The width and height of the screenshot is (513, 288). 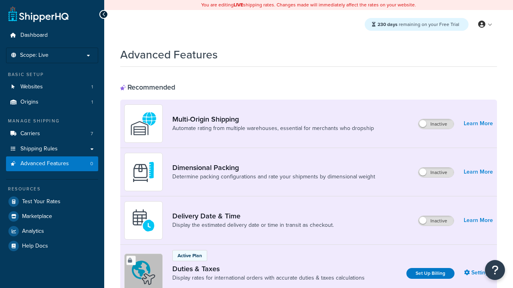 What do you see at coordinates (52, 217) in the screenshot?
I see `li: Marketplace` at bounding box center [52, 217].